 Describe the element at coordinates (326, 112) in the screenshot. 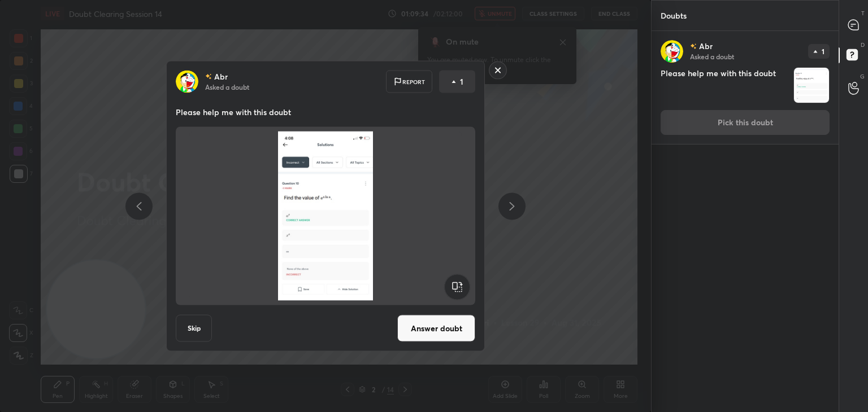

I see `p: Please help me with this doubt` at that location.